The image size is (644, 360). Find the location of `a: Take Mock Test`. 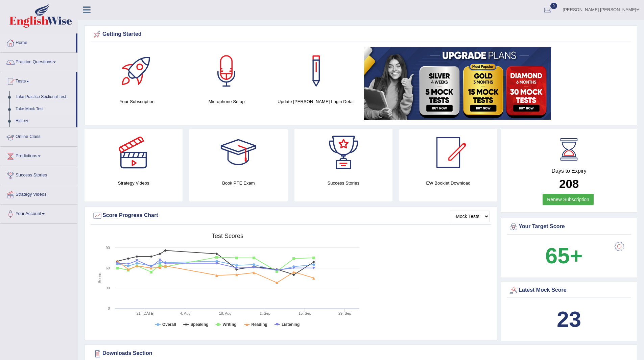

a: Take Mock Test is located at coordinates (44, 109).